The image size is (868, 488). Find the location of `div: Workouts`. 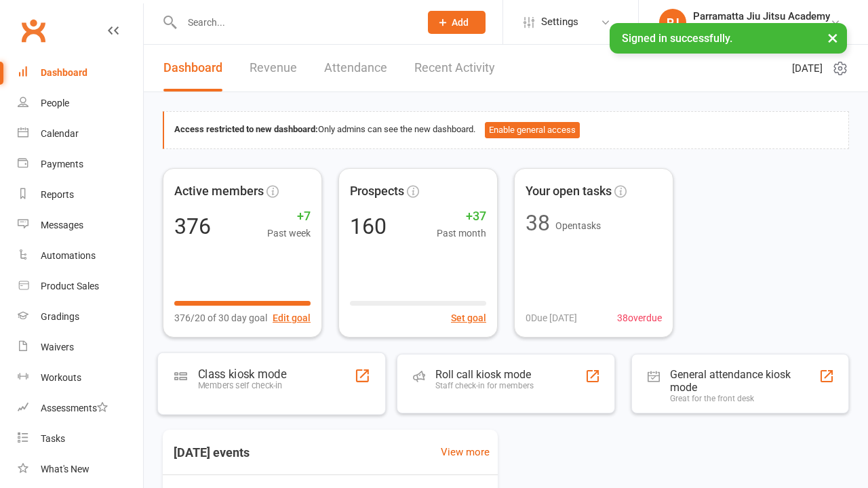

div: Workouts is located at coordinates (61, 378).